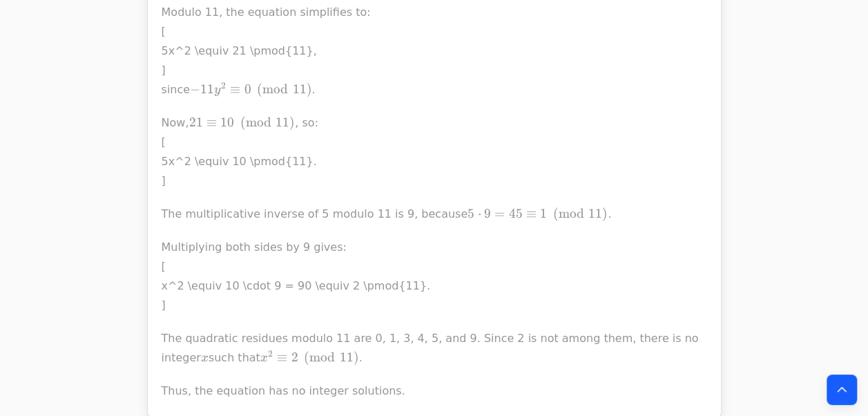 Image resolution: width=868 pixels, height=416 pixels. Describe the element at coordinates (434, 348) in the screenshot. I see `p: The quadratic residues modulo 11 are 0, 1, 3, 4, 5, and 9. Since 2 is not among them, there is no...` at that location.